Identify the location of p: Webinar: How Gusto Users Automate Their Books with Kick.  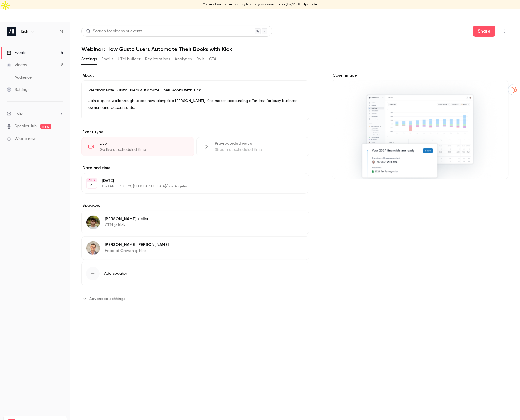
(195, 91).